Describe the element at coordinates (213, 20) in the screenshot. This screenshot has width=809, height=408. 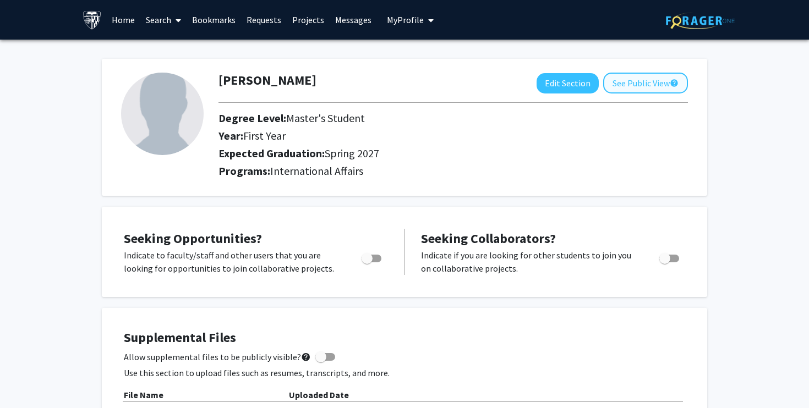
I see `a: Bookmarks` at that location.